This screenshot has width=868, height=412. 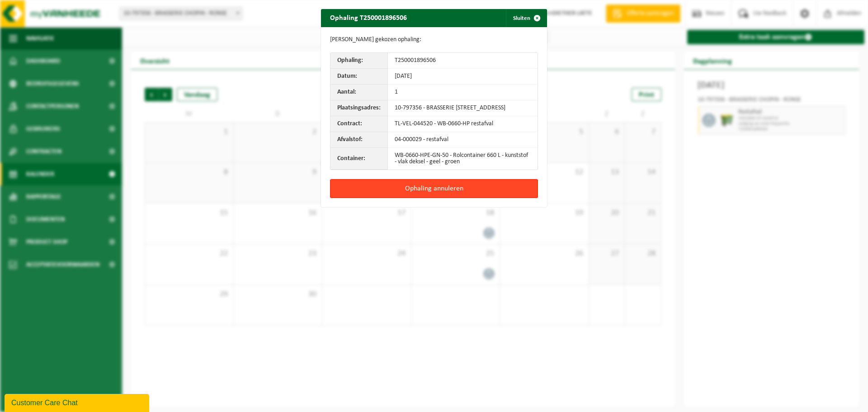 I want to click on td: TL-VEL-044520 - WB-0660-HP restafval, so click(x=463, y=124).